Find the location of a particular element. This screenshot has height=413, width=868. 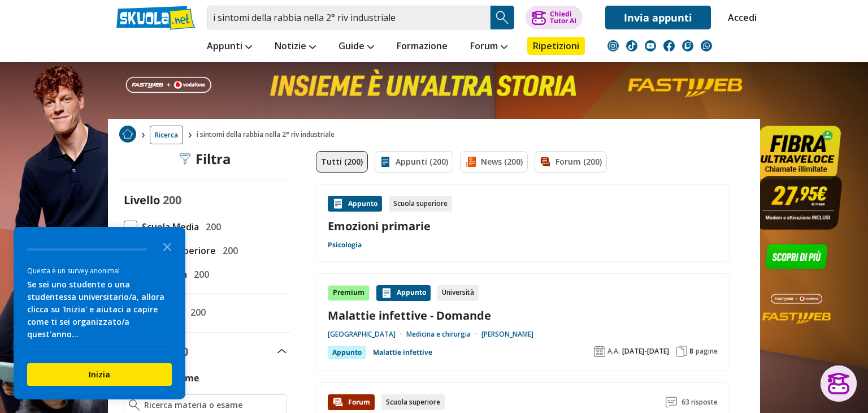

span: 8 is located at coordinates (691, 351).